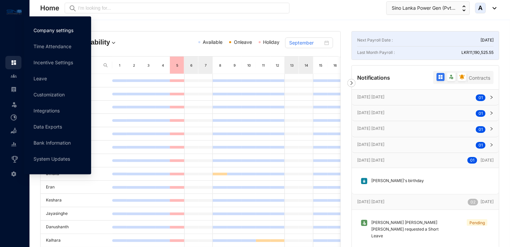 The image size is (510, 247). Describe the element at coordinates (53, 62) in the screenshot. I see `a: Incentive Settings` at that location.